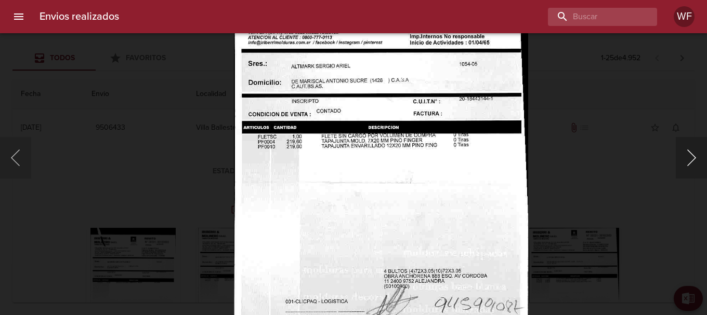  I want to click on div: WF, so click(684, 17).